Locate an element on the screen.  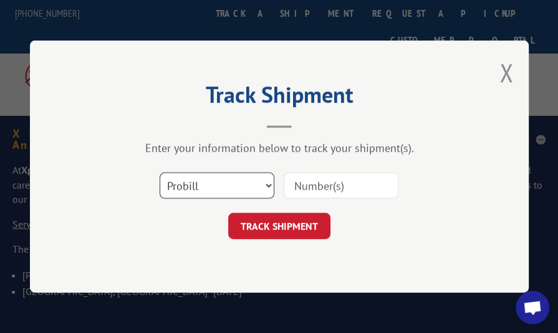
h2: Track Shipment is located at coordinates (279, 98).